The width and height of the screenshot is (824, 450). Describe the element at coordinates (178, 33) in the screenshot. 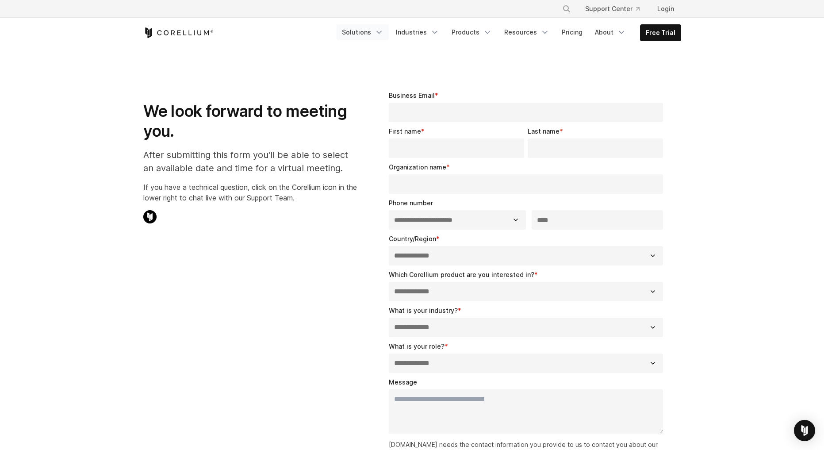

I see `a: Corellium Home` at that location.